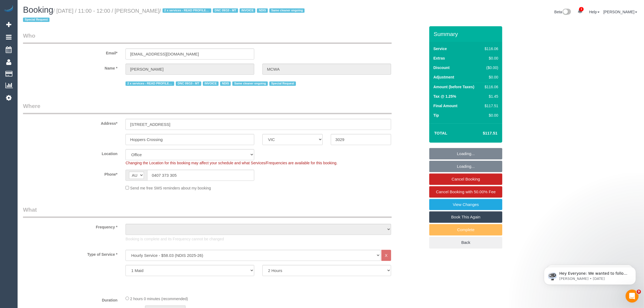 The width and height of the screenshot is (644, 308). Describe the element at coordinates (491, 96) in the screenshot. I see `div: $1.45` at that location.